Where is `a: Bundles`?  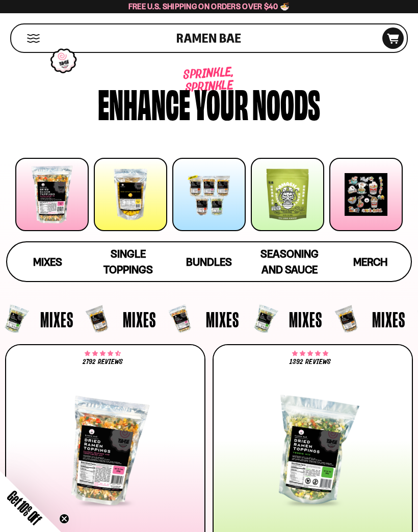 a: Bundles is located at coordinates (209, 262).